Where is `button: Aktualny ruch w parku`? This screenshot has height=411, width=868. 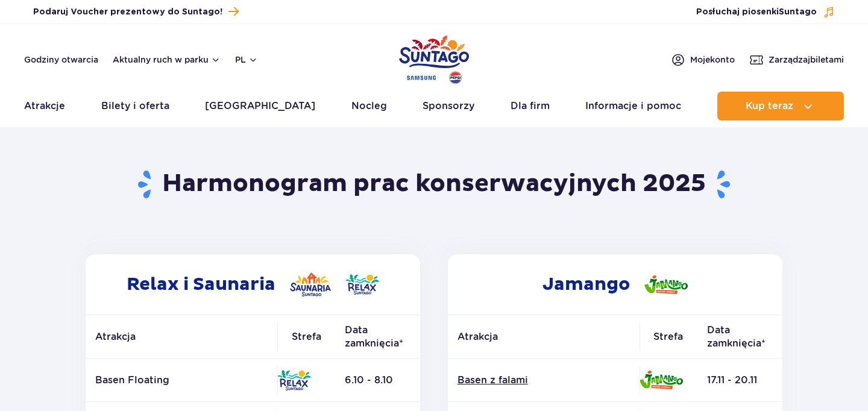
button: Aktualny ruch w parku is located at coordinates (166, 60).